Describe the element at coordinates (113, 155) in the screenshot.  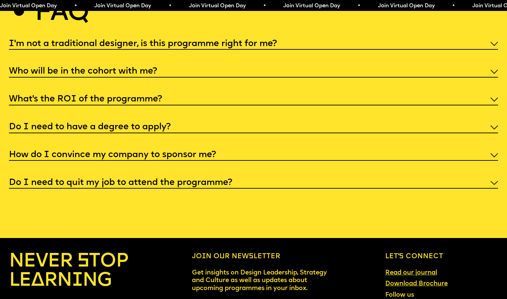
I see `h5: How do I convince my company to sponsor me?` at that location.